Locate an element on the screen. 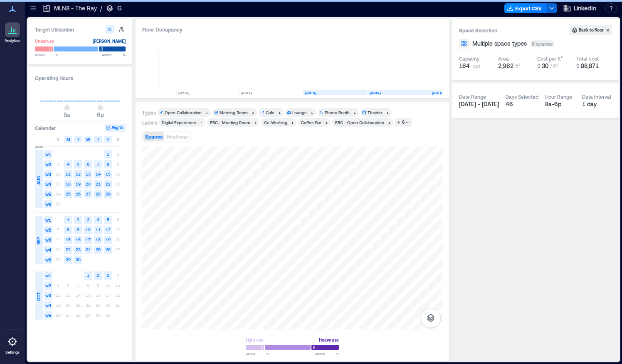 The width and height of the screenshot is (622, 364). text: 8 is located at coordinates (68, 230).